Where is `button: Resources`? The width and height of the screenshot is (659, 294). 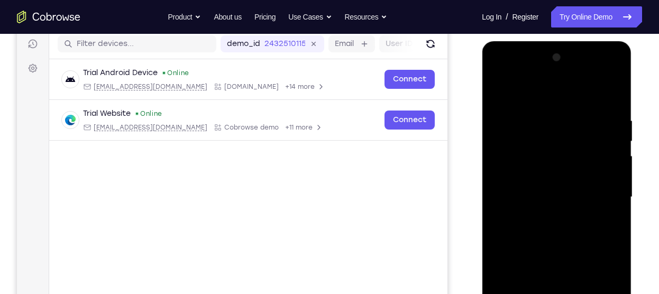
button: Resources is located at coordinates (366, 17).